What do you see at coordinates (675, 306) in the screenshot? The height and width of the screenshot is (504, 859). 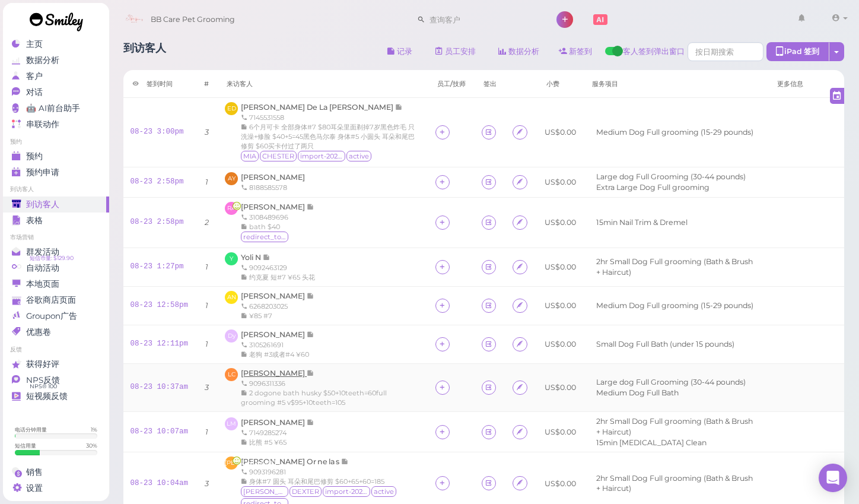 I see `li: Medium Dog Full grooming (15-29 pounds)` at bounding box center [675, 306].